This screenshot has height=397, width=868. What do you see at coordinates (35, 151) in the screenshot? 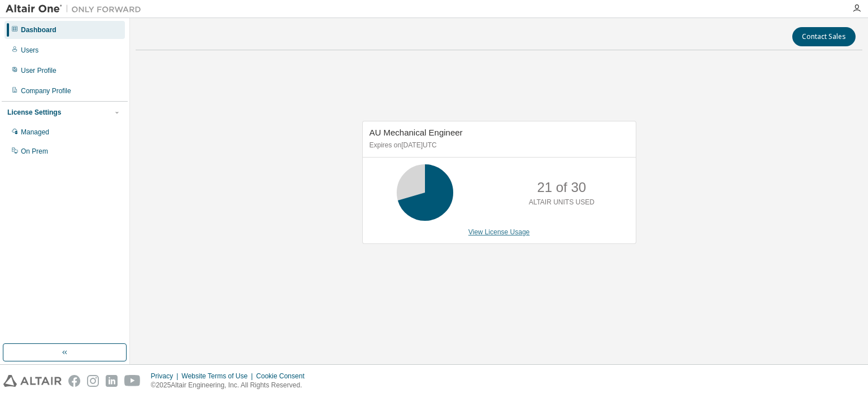
I see `div: On Prem` at bounding box center [35, 151].